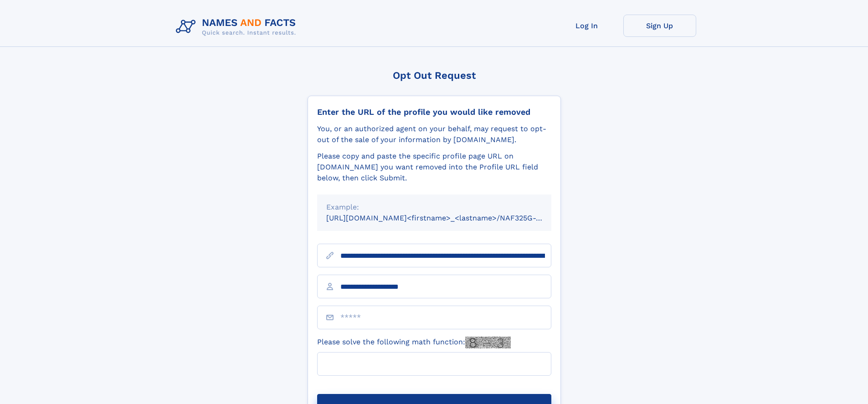  What do you see at coordinates (434, 134) in the screenshot?
I see `div: You, or an authorized agent on your behalf, may request to opt-out of the sale of your informatio...` at bounding box center [434, 134].